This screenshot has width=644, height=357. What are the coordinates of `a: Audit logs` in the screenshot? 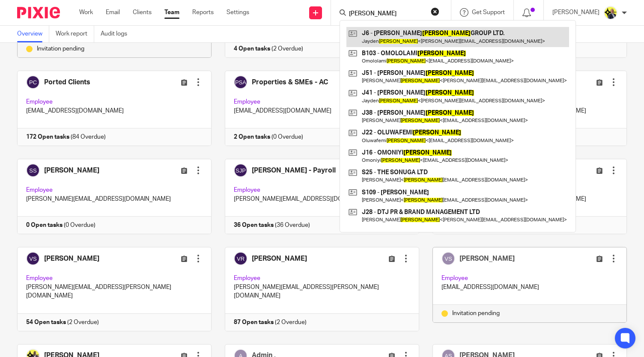 It's located at (117, 34).